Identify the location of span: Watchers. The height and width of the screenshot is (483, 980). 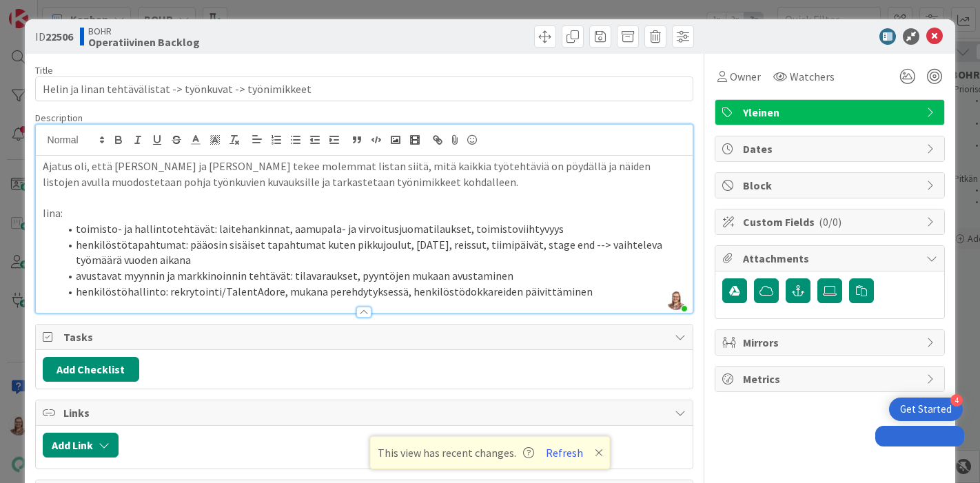
(812, 76).